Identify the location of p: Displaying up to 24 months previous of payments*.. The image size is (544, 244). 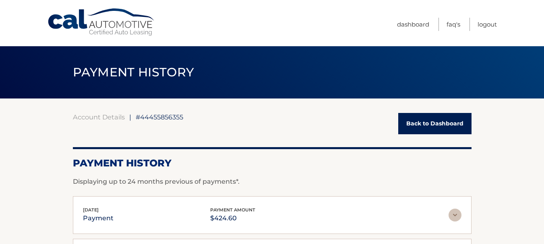
(272, 182).